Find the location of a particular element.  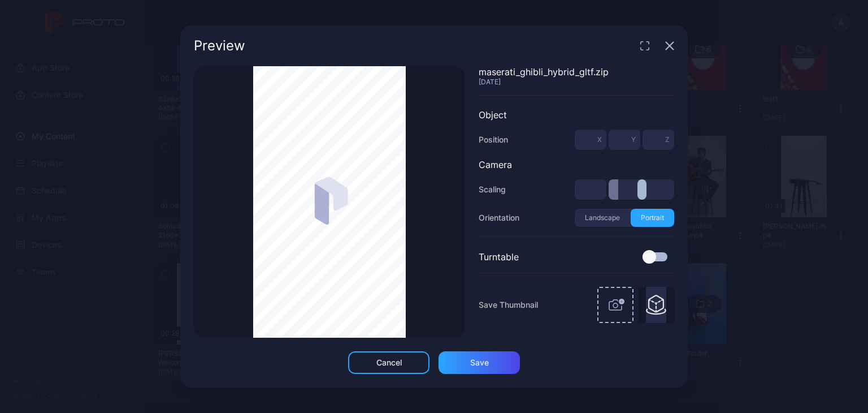

button: Save is located at coordinates (479, 363).